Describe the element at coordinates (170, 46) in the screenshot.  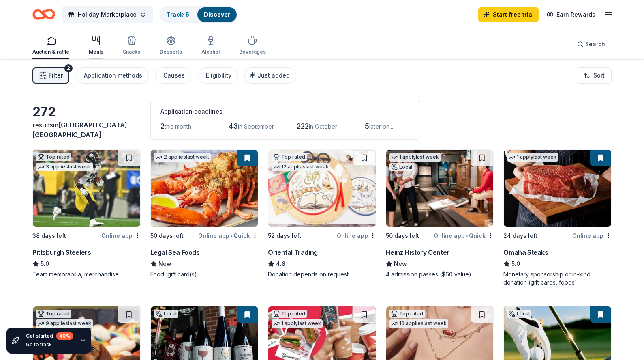
I see `button: Desserts` at that location.